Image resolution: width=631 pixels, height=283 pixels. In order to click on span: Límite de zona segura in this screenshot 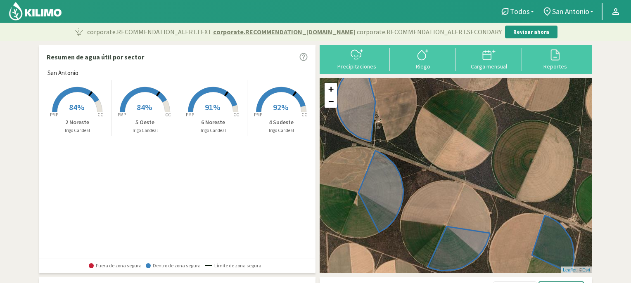, I will do `click(233, 266)`.